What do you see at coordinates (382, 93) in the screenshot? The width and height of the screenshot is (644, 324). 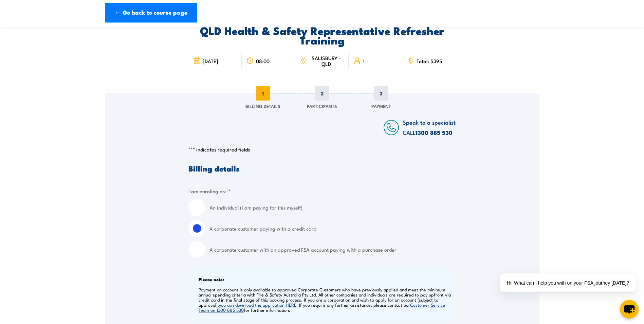 I see `span: 3` at bounding box center [382, 93].